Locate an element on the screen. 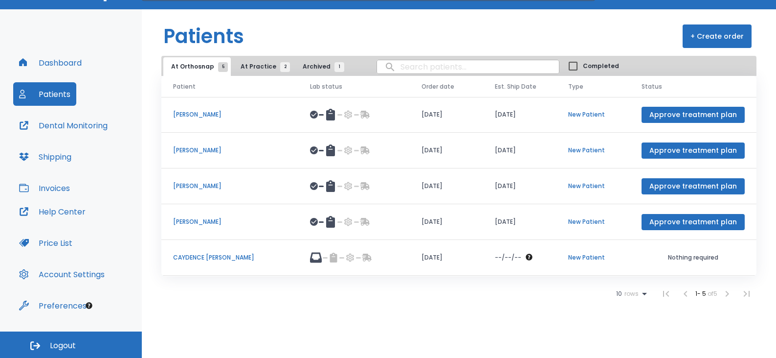 The width and height of the screenshot is (776, 358). span: Est. Ship Date is located at coordinates (516, 87).